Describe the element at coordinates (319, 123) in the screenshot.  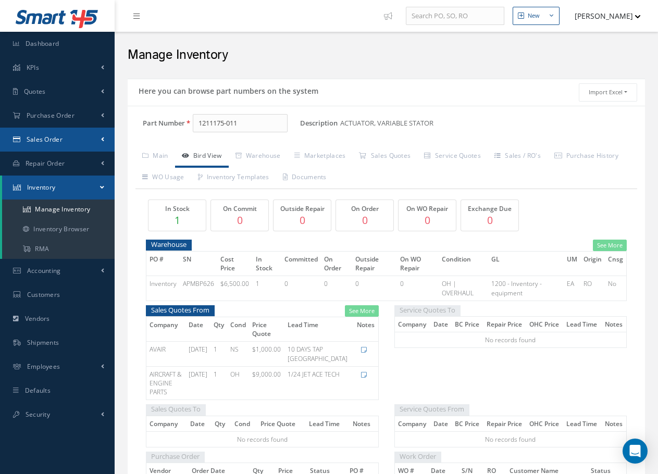
I see `label: Description` at that location.